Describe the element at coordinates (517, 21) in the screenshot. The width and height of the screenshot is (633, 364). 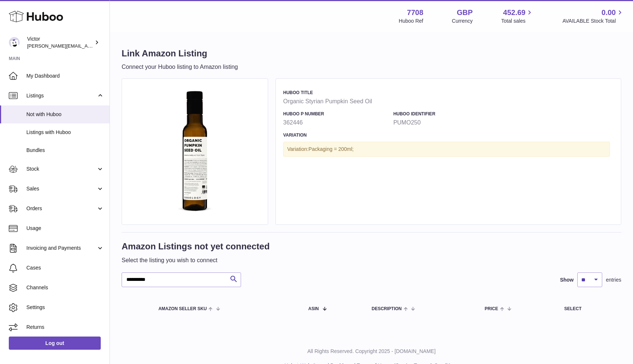
I see `span: Total sales` at that location.